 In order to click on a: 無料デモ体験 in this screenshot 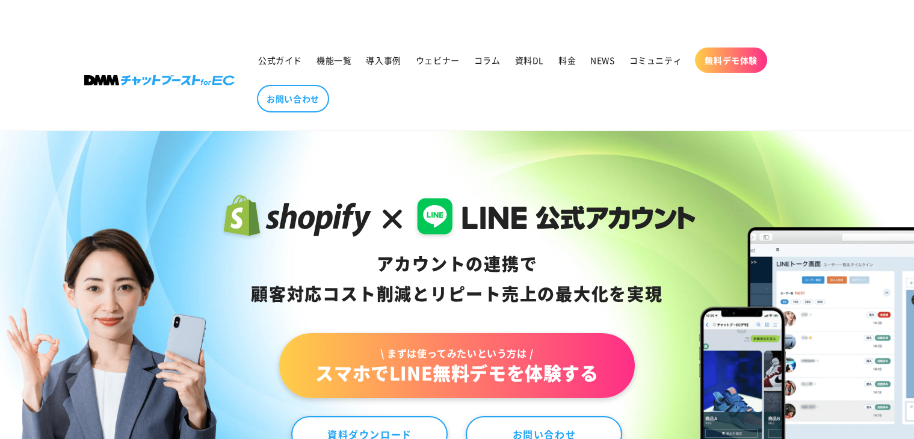, I will do `click(731, 60)`.